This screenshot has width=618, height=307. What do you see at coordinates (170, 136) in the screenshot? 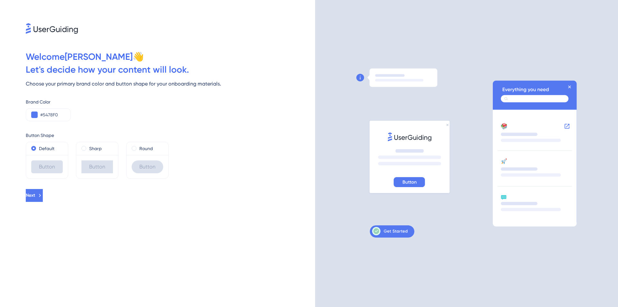
I see `div: Button Shape` at bounding box center [170, 136].